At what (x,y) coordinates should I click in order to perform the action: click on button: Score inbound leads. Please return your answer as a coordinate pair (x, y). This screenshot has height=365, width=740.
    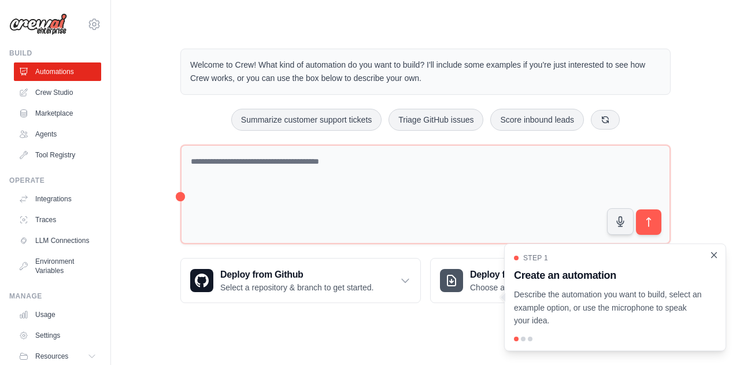
    Looking at the image, I should click on (537, 120).